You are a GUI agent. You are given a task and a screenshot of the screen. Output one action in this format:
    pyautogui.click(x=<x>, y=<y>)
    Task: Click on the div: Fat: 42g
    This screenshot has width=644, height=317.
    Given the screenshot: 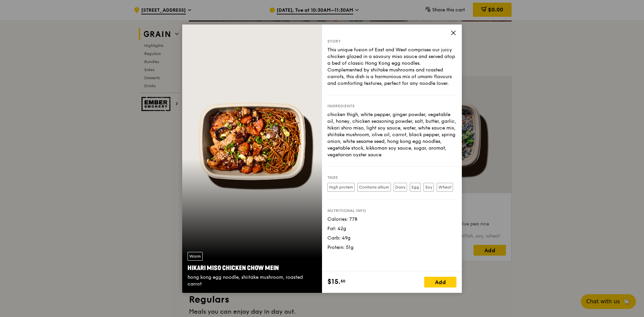 What is the action you would take?
    pyautogui.click(x=392, y=229)
    